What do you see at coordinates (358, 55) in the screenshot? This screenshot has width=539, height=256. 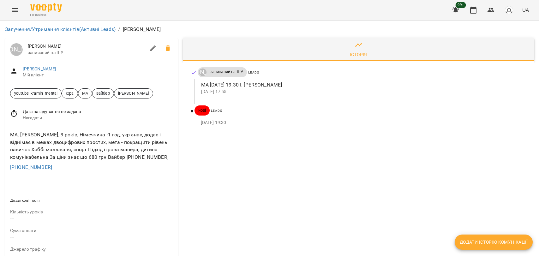 I see `div: Історія` at bounding box center [358, 55].